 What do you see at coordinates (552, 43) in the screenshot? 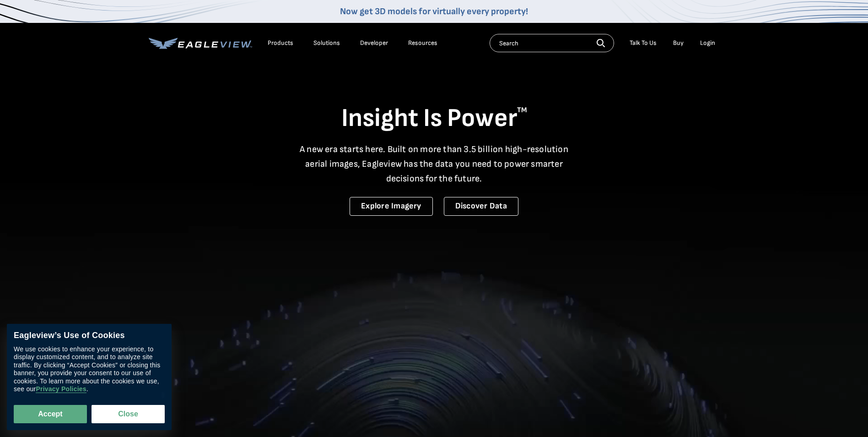
I see `input: Search` at bounding box center [552, 43].